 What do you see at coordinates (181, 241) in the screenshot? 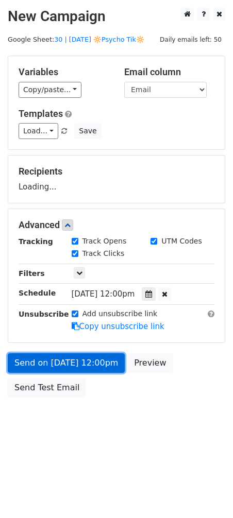
I see `label: UTM Codes` at bounding box center [181, 241].